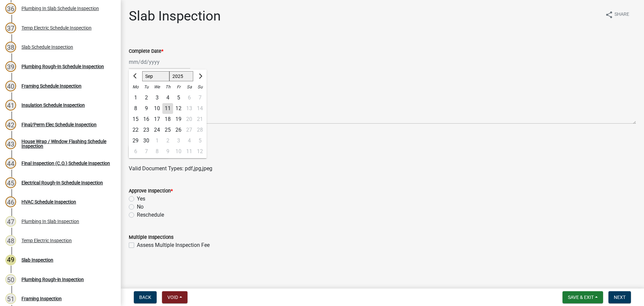  I want to click on div: Framing Schedule Inspection, so click(51, 86).